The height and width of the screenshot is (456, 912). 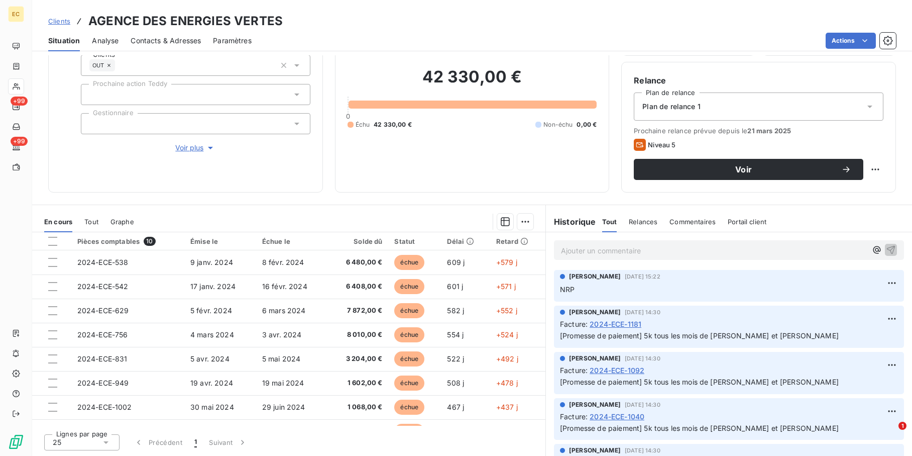 I want to click on span: 9 janv. 2024, so click(x=211, y=262).